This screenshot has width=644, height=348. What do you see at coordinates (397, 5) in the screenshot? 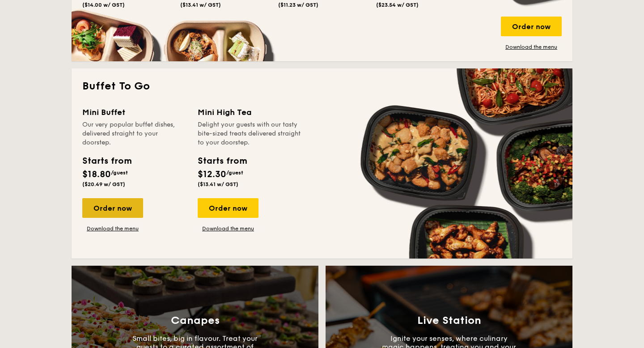
I see `span: ($23.54 w/ GST)` at bounding box center [397, 5].